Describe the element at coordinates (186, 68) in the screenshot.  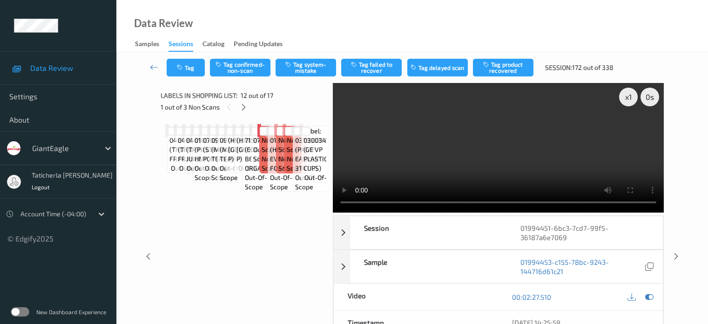
I see `button: Tag` at that location.